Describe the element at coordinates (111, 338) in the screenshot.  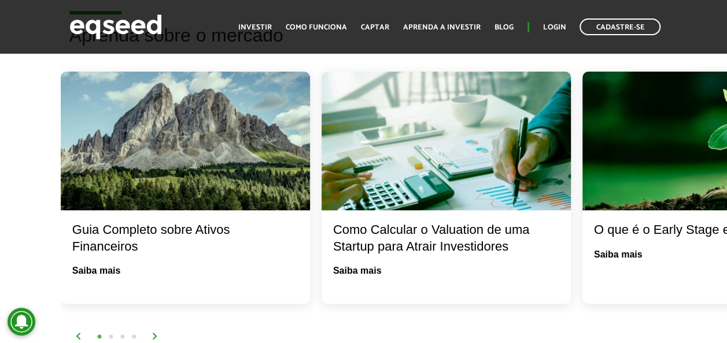
I see `button: 2 of 2` at that location.